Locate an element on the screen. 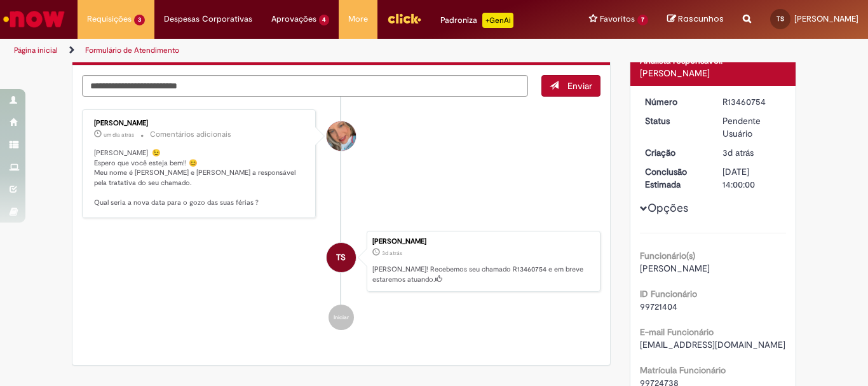 This screenshot has height=386, width=868. textarea: Digite sua mensagem aqui... is located at coordinates (305, 86).